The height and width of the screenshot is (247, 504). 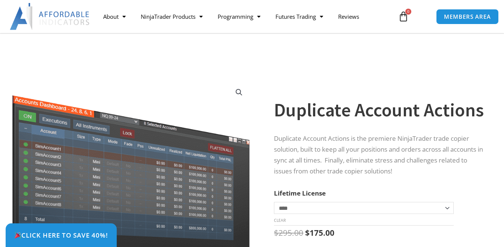 I want to click on span: Click Here to save 40%!, so click(x=61, y=235).